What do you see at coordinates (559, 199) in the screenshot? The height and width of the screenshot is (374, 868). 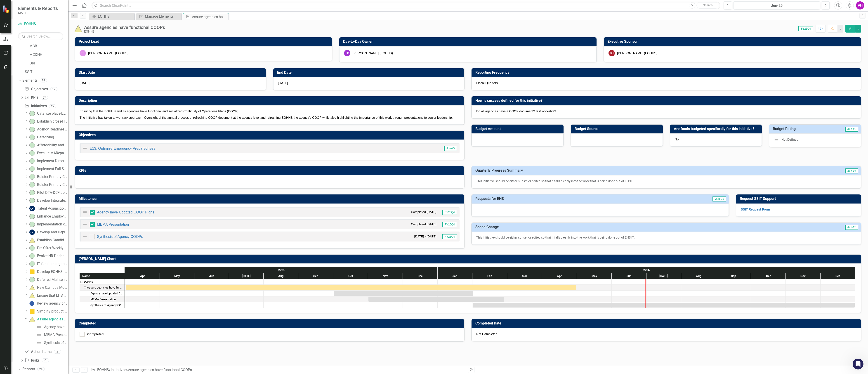 I see `h3: Requests for EHS` at bounding box center [559, 199].